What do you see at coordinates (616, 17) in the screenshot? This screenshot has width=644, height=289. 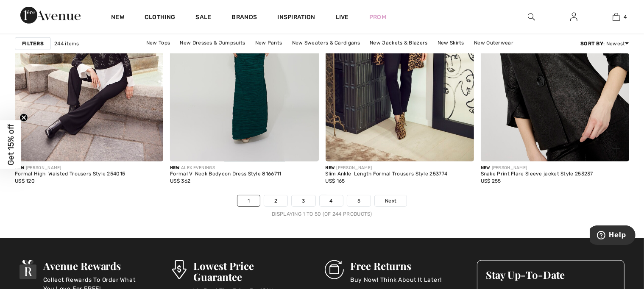 I see `img: My Bag` at bounding box center [616, 17].